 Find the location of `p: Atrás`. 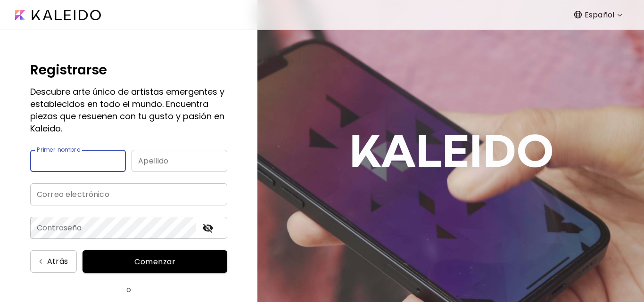

p: Atrás is located at coordinates (58, 261).